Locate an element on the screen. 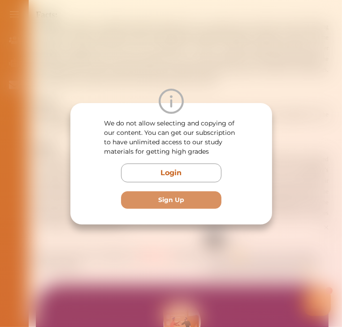 This screenshot has height=327, width=342. button: Sign Up is located at coordinates (171, 200).